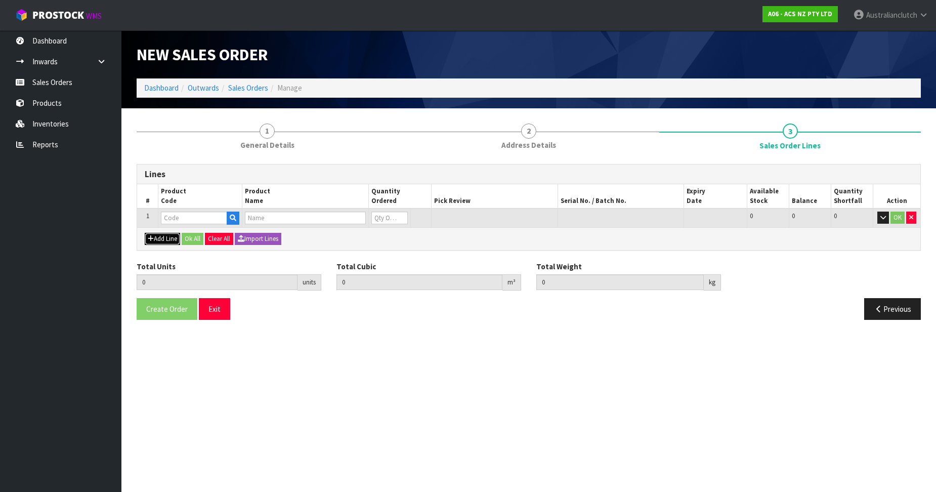  What do you see at coordinates (21, 15) in the screenshot?
I see `img: cube-alt.png` at bounding box center [21, 15].